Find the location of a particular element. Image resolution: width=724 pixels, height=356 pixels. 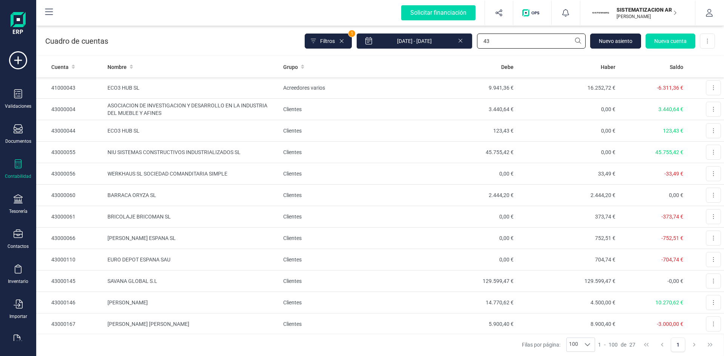

td: 43000060 is located at coordinates (70, 195).